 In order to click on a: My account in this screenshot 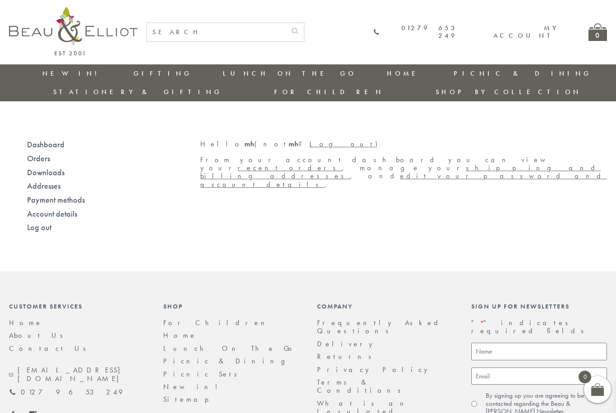, I will do `click(524, 32)`.